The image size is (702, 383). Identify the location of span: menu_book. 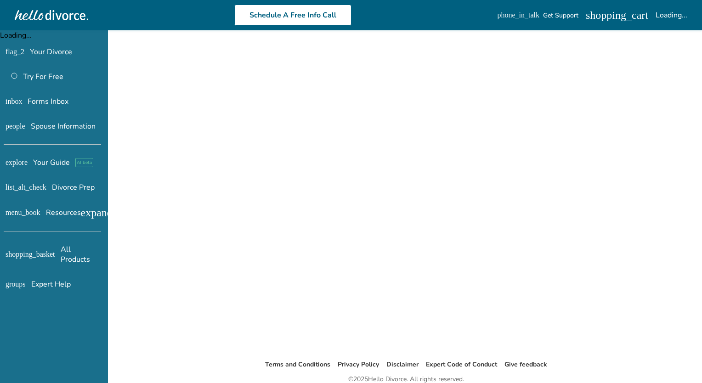
(9, 213).